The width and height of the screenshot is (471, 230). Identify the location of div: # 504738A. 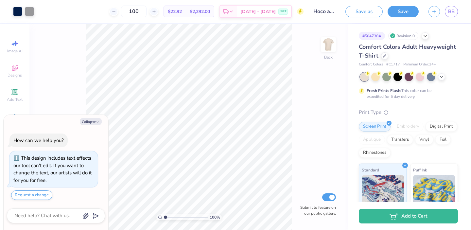
(372, 36).